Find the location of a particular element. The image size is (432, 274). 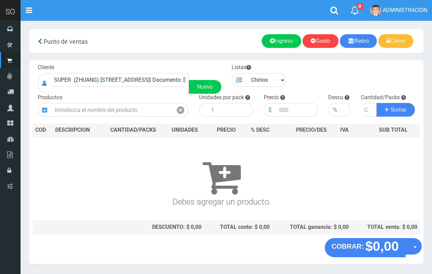

label: Unidades por pack is located at coordinates (221, 98).